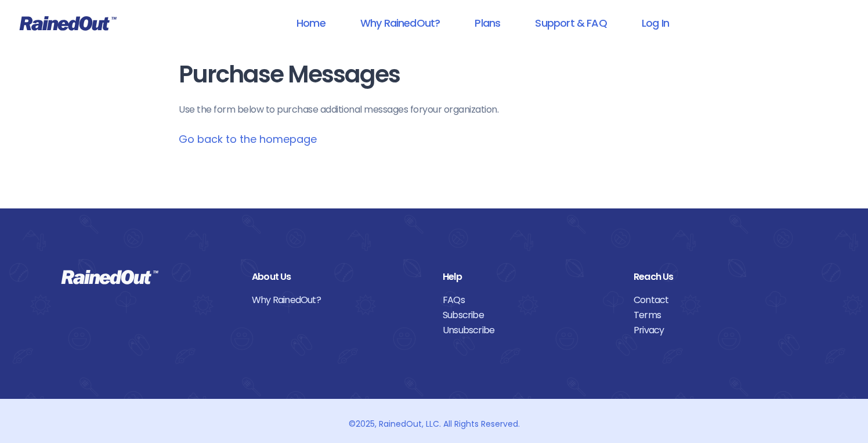  Describe the element at coordinates (434, 109) in the screenshot. I see `p: Use the form below to purchase additional messages for your organization .` at that location.